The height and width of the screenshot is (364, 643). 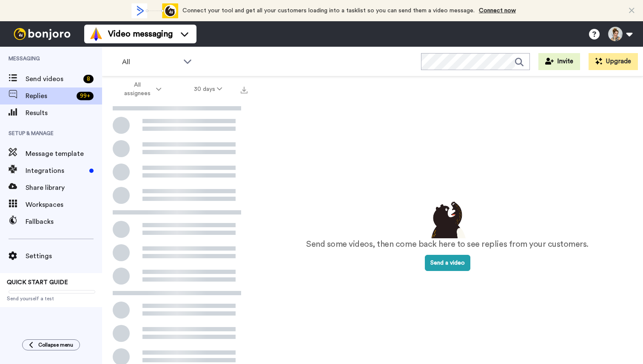 What do you see at coordinates (53, 79) in the screenshot?
I see `span: Send videos` at bounding box center [53, 79].